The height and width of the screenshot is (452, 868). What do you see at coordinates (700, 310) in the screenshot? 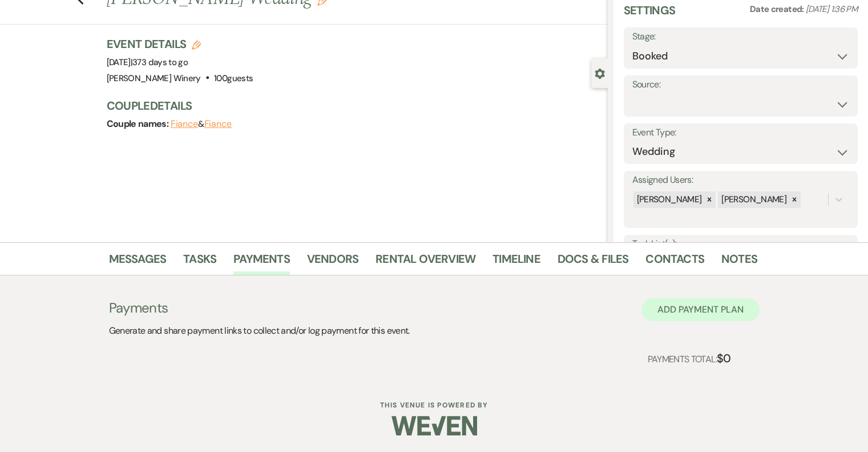
I see `button: Add Payment Plan` at bounding box center [700, 310].